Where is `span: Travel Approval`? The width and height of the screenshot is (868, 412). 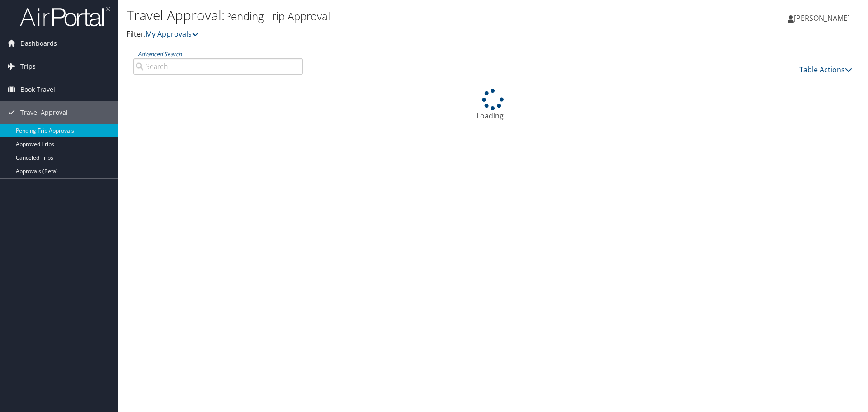 span: Travel Approval is located at coordinates (44, 112).